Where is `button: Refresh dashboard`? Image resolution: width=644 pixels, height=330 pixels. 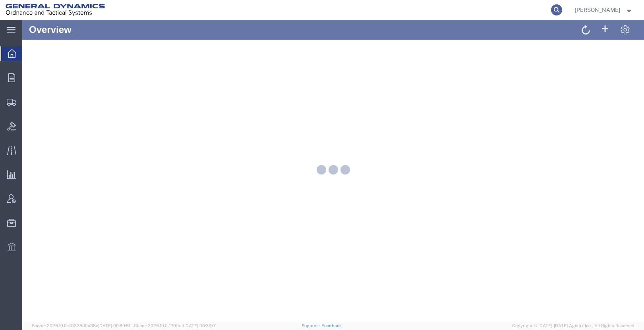 button: Refresh dashboard is located at coordinates (564, 11).